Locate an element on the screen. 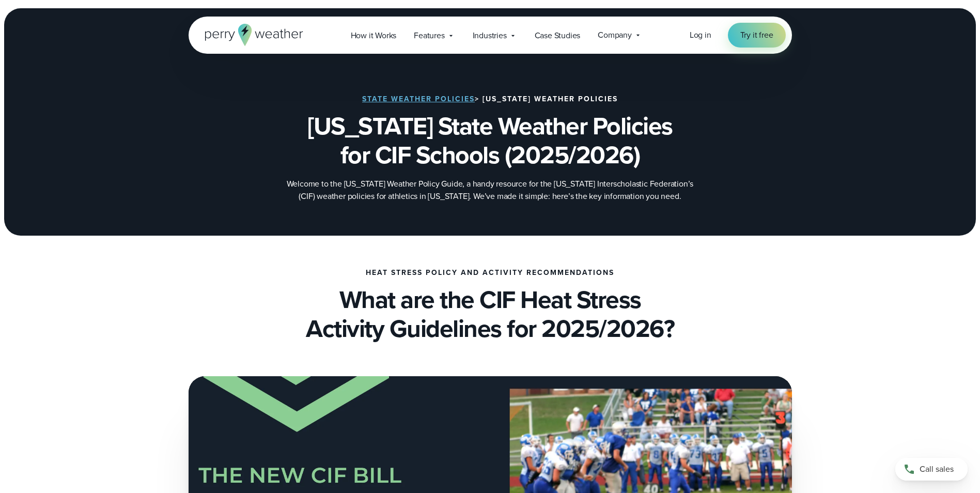 This screenshot has height=493, width=980. span: Industries is located at coordinates (490, 36).